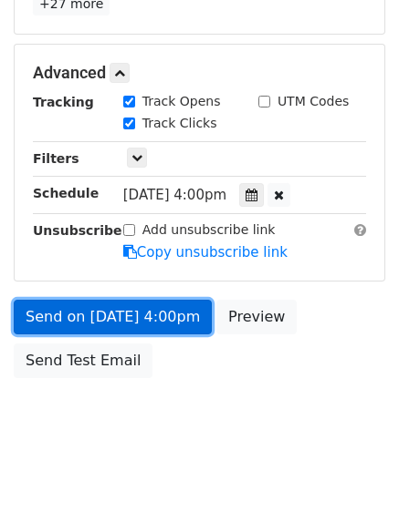 This screenshot has width=399, height=532. What do you see at coordinates (56, 158) in the screenshot?
I see `strong: Filters` at bounding box center [56, 158].